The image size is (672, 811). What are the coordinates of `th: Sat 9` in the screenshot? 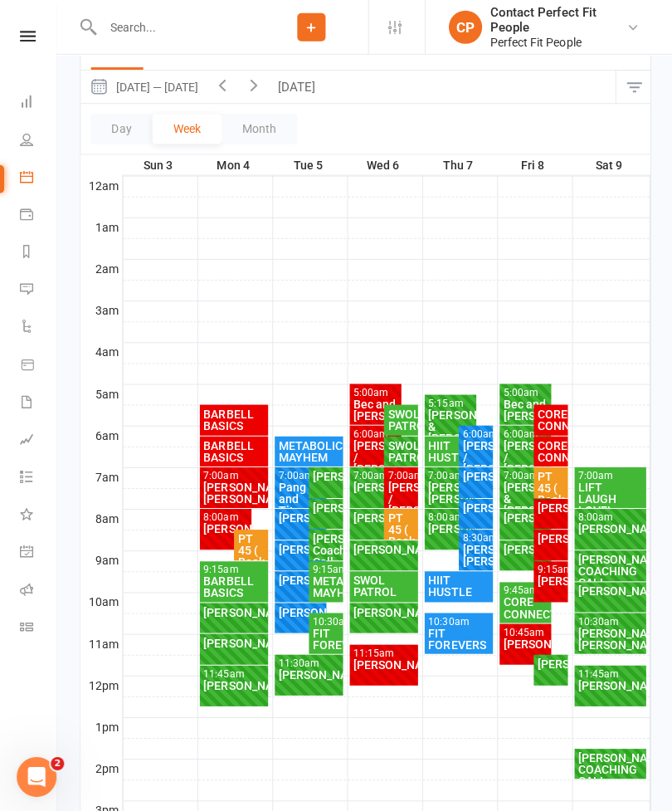 It's located at (609, 165).